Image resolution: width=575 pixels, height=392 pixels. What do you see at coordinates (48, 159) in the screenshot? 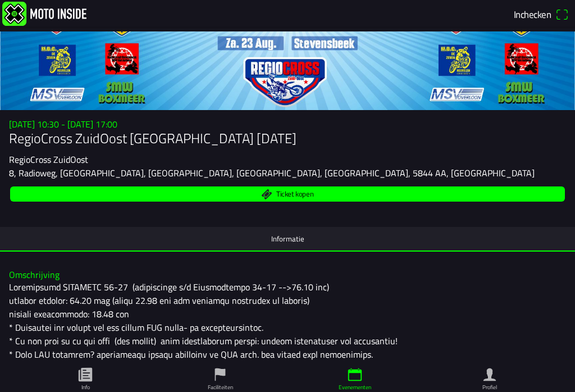
I see `ion-text: RegioCross ZuidOost` at bounding box center [48, 159].